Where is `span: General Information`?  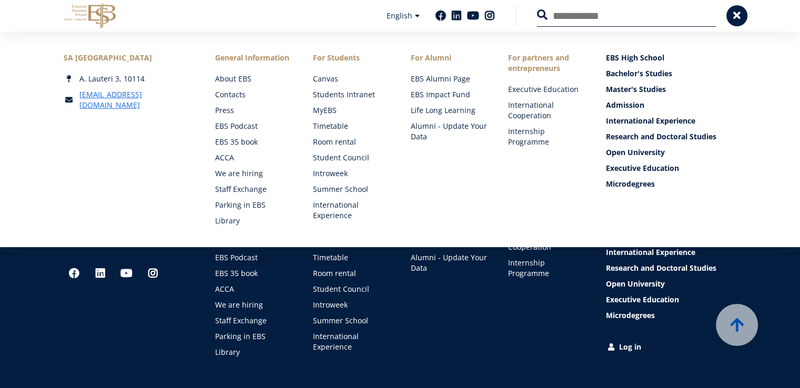
span: General Information is located at coordinates (253, 58).